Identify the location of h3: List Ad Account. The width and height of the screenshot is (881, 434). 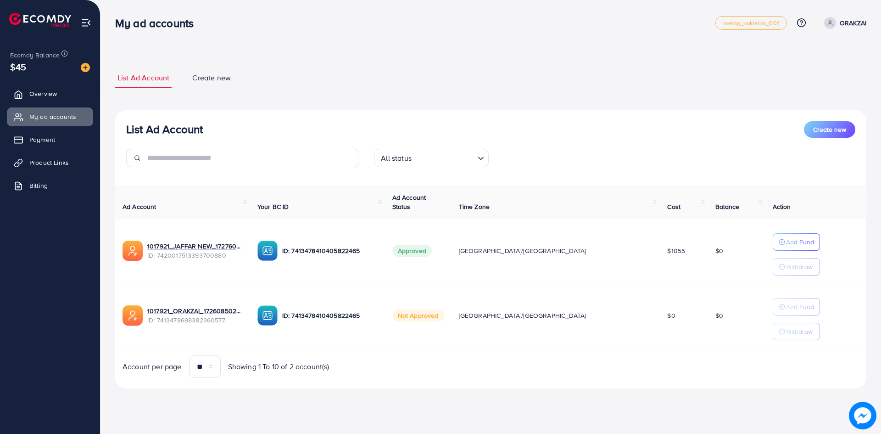
(164, 129).